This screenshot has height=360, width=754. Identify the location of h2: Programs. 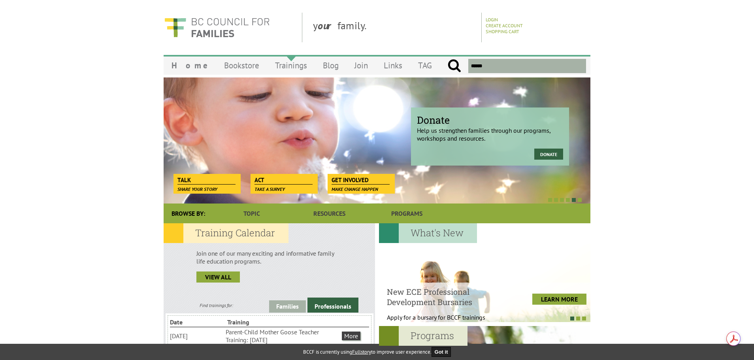
(423, 336).